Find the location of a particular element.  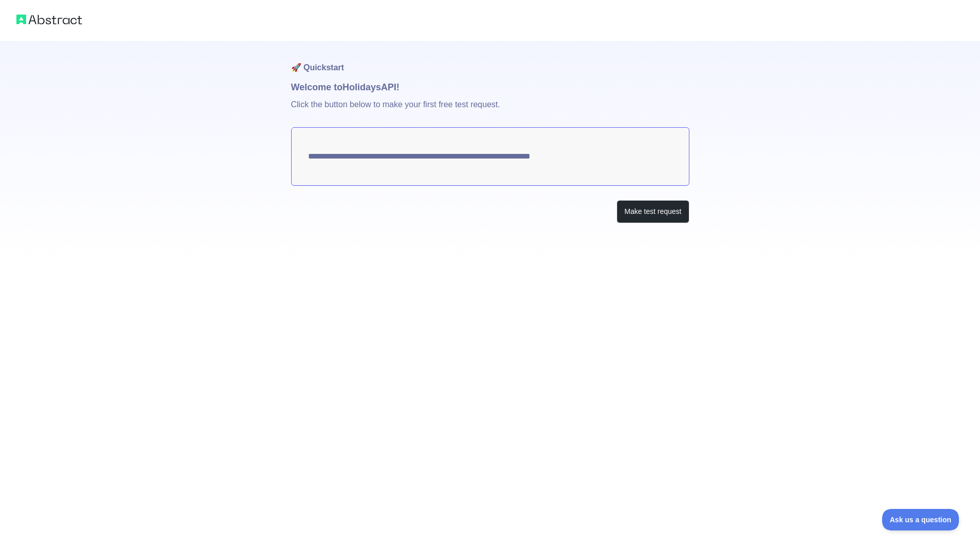

img: Abstract logo is located at coordinates (49, 19).